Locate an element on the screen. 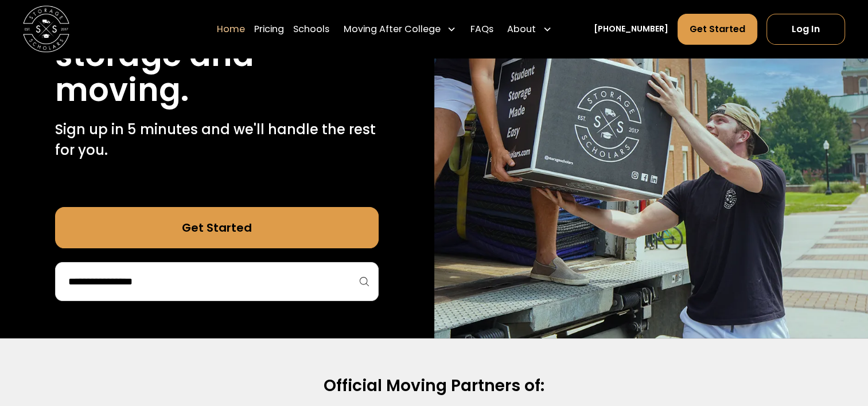  p: Sign up in 5 minutes and we'll handle the rest for you. is located at coordinates (217, 140).